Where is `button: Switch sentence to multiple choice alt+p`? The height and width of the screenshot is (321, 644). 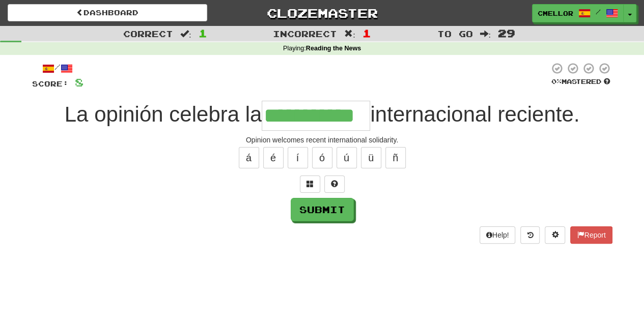 button: Switch sentence to multiple choice alt+p is located at coordinates (310, 184).